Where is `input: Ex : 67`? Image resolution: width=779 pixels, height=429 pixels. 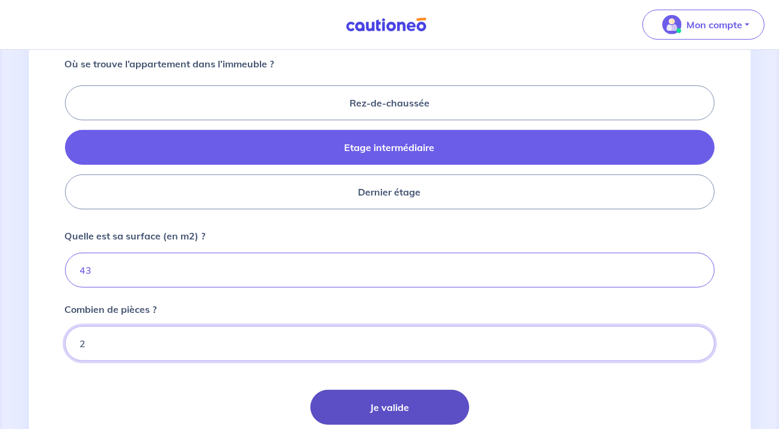
input: Ex : 67 is located at coordinates (390, 270).